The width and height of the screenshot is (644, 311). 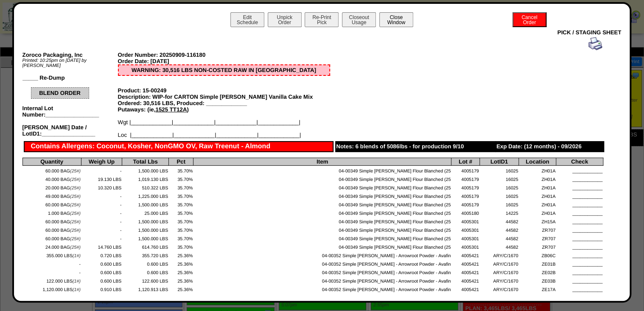 What do you see at coordinates (70, 77) in the screenshot?
I see `div: _____ Re-Dump` at bounding box center [70, 77].